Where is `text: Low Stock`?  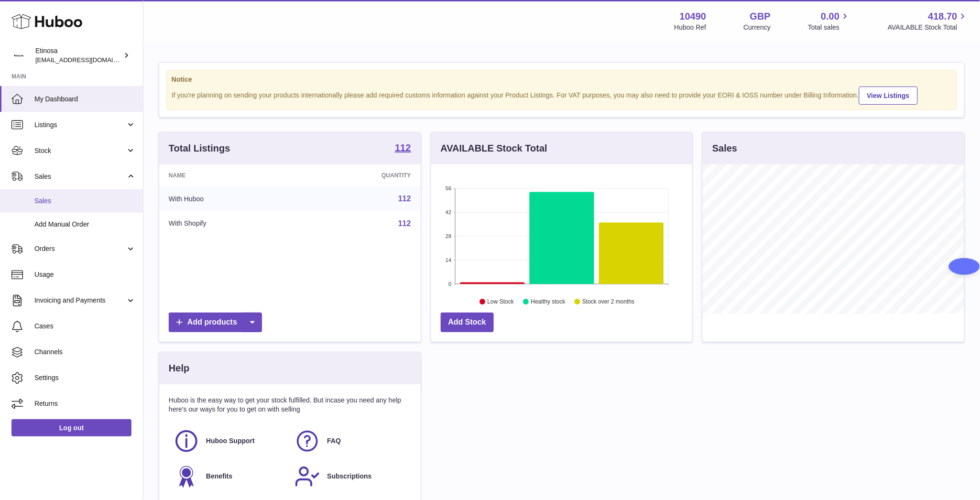
text: Low Stock is located at coordinates (501, 302).